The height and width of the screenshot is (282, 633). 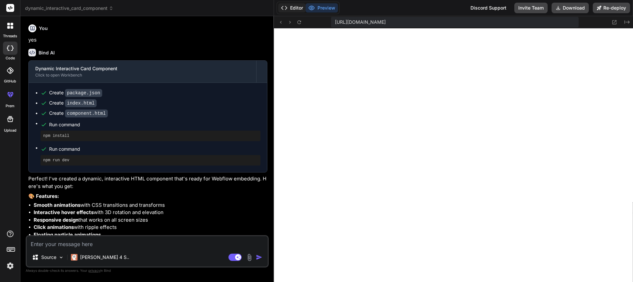 What do you see at coordinates (148, 182) in the screenshot?
I see `p: Perfect! I've created a dynamic, interactive HTML component that's ready for Webflow embedding. H...` at bounding box center [148, 182].